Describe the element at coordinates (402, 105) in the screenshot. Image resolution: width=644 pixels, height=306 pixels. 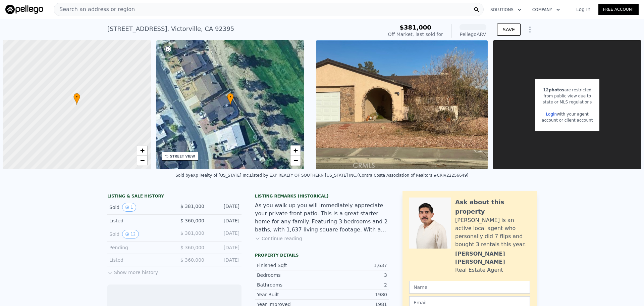
I see `img: Sale: 166188578 Parcel: 14458603` at that location.